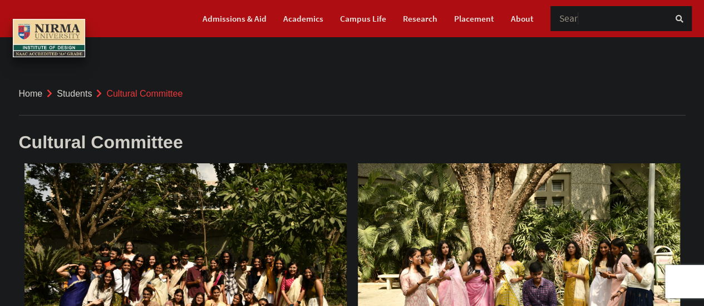 The image size is (704, 306). Describe the element at coordinates (352, 94) in the screenshot. I see `nav: breadcrumb` at that location.